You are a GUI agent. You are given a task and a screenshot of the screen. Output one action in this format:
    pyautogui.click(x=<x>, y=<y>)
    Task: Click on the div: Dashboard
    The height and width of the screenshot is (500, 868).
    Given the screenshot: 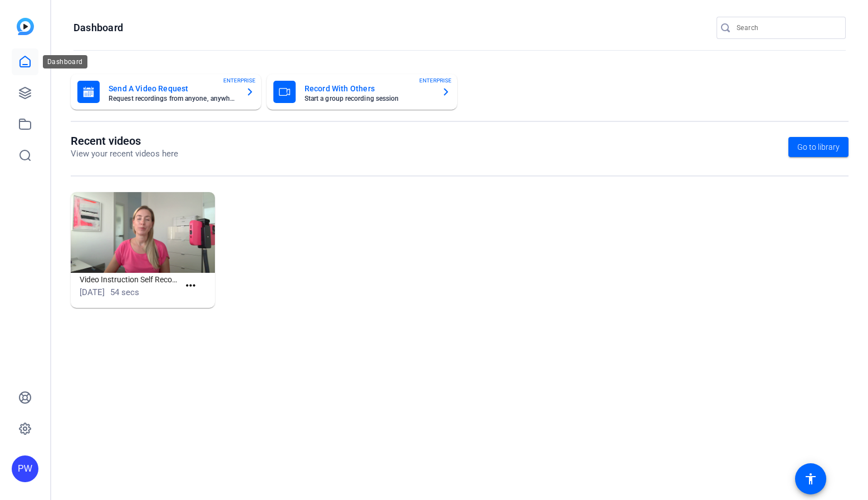 What is the action you would take?
    pyautogui.click(x=66, y=62)
    